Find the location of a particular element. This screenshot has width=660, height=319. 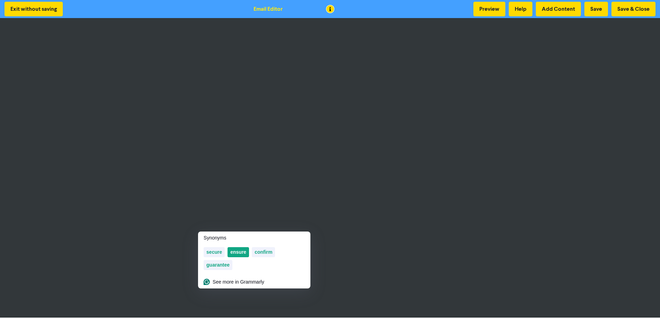

button: Add Content is located at coordinates (558, 9).